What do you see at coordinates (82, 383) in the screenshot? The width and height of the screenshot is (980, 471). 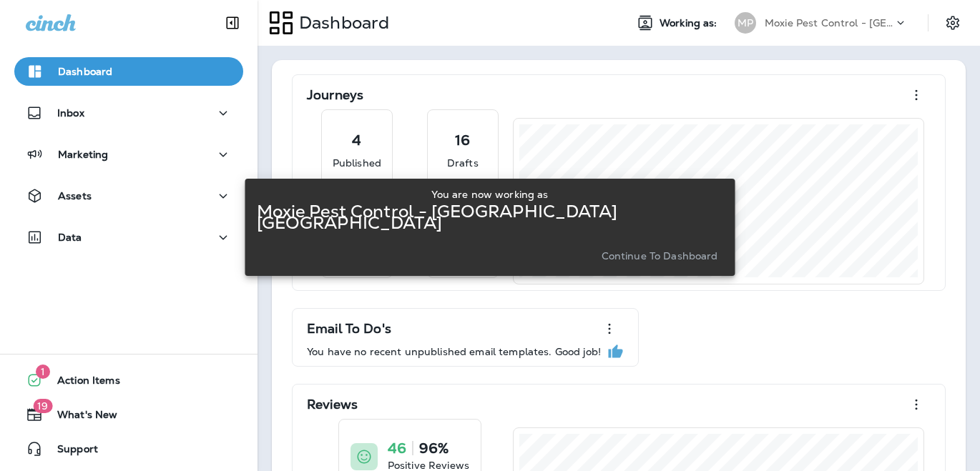 I see `span: Action Items` at bounding box center [82, 383].